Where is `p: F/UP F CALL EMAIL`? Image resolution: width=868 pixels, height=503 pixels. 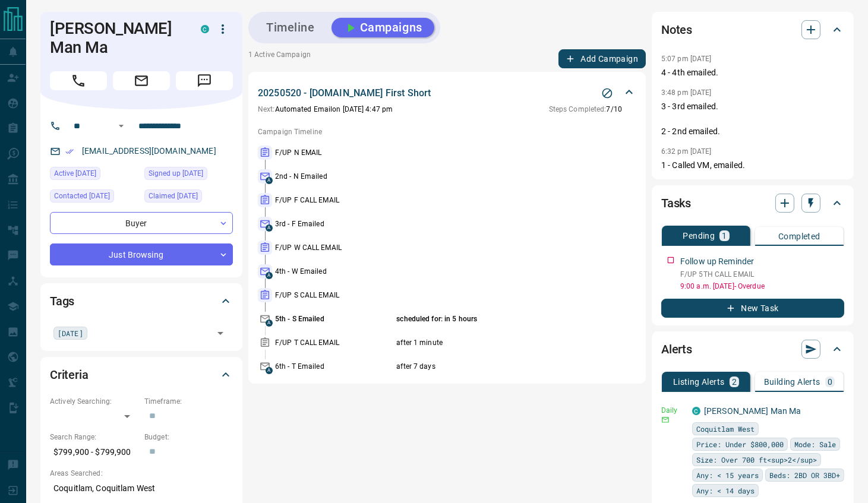
p: F/UP F CALL EMAIL is located at coordinates (334, 201).